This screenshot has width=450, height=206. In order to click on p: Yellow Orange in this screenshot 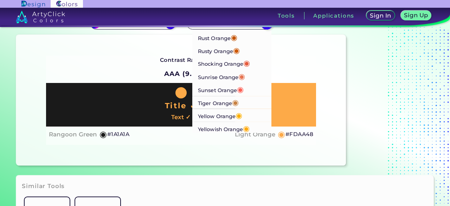, I will do `click(220, 115)`.